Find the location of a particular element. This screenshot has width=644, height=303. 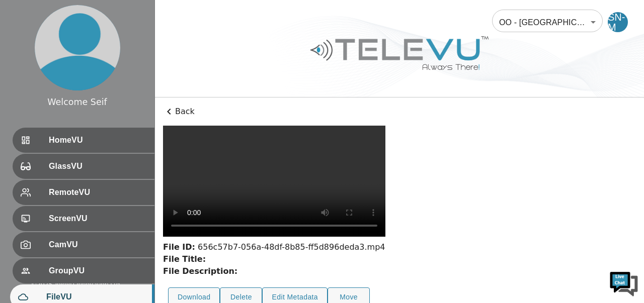

img: Chat Widget is located at coordinates (624, 283).